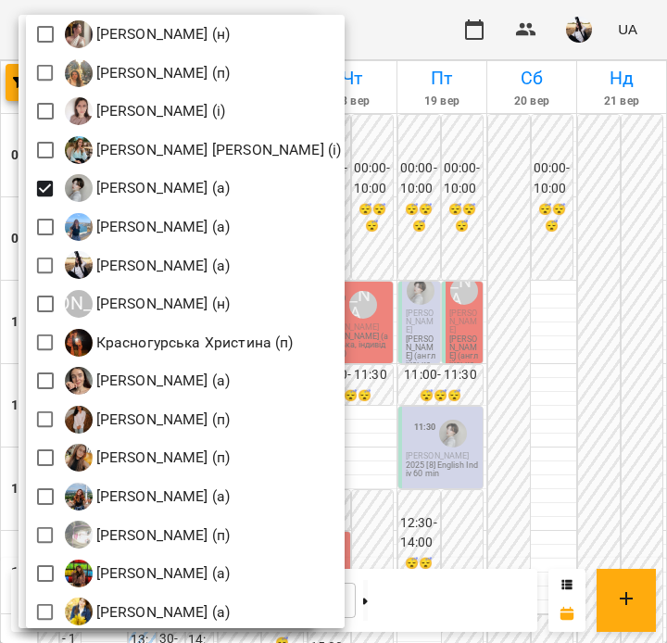 The width and height of the screenshot is (667, 643). I want to click on div: Катерина Кропивницька (і), so click(145, 111).